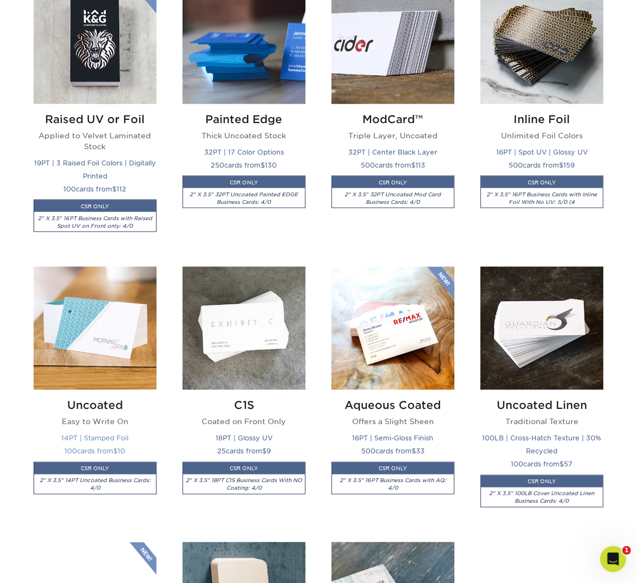 This screenshot has height=583, width=637. I want to click on span: 250, so click(218, 165).